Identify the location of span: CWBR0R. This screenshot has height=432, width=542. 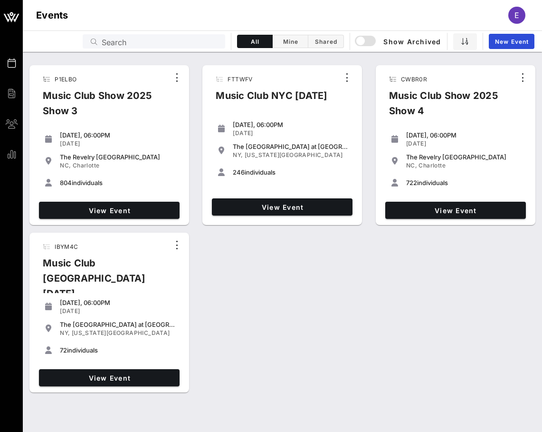
(414, 79).